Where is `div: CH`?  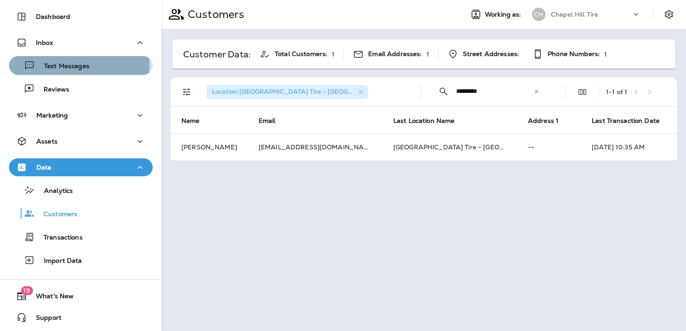
div: CH is located at coordinates (538, 14).